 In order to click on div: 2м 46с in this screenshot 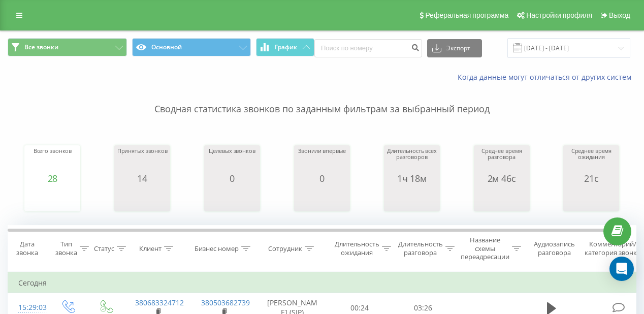, I will do `click(501, 178)`.